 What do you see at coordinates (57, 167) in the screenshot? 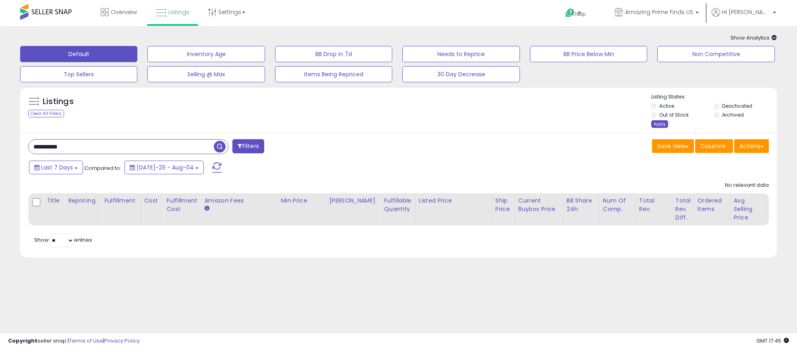
I see `span: Last 7 Days` at bounding box center [57, 167].